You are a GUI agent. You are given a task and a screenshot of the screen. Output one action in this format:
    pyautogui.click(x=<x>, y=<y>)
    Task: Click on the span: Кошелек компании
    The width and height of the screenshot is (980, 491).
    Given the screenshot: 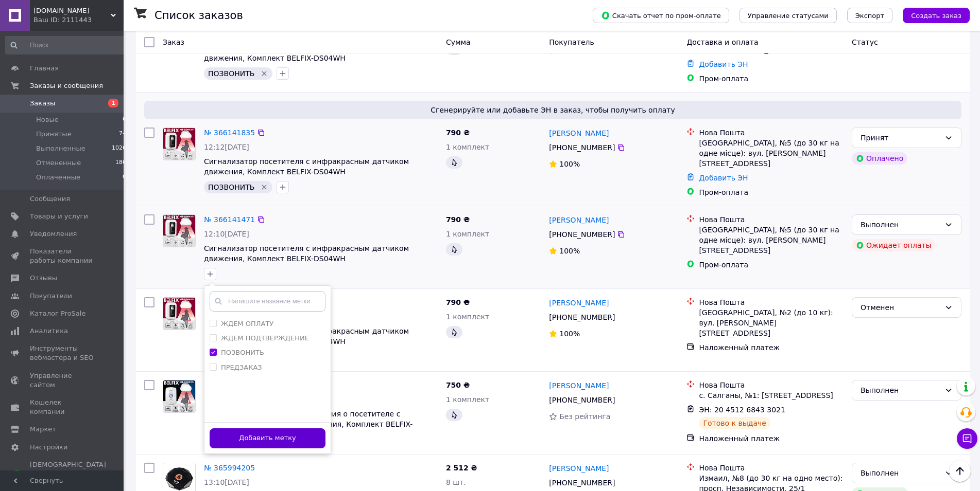 What is the action you would take?
    pyautogui.click(x=62, y=408)
    